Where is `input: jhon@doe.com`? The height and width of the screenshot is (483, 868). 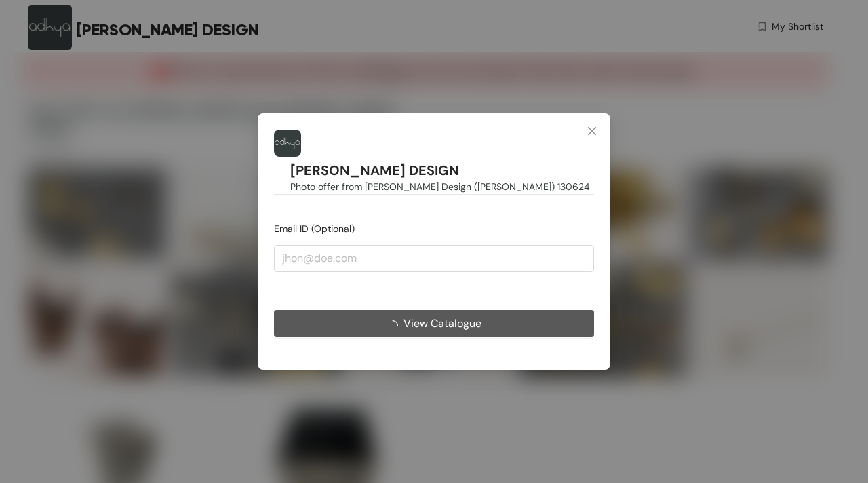 input: jhon@doe.com is located at coordinates (434, 258).